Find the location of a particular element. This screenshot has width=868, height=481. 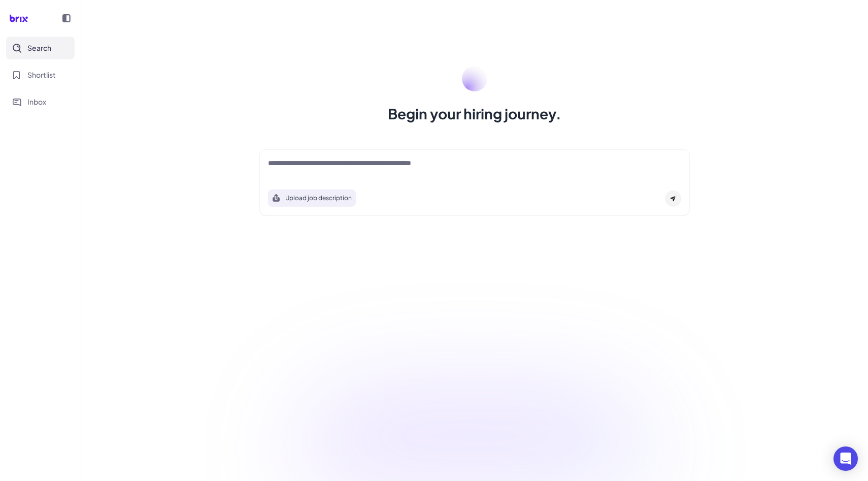

span: Shortlist is located at coordinates (41, 75).